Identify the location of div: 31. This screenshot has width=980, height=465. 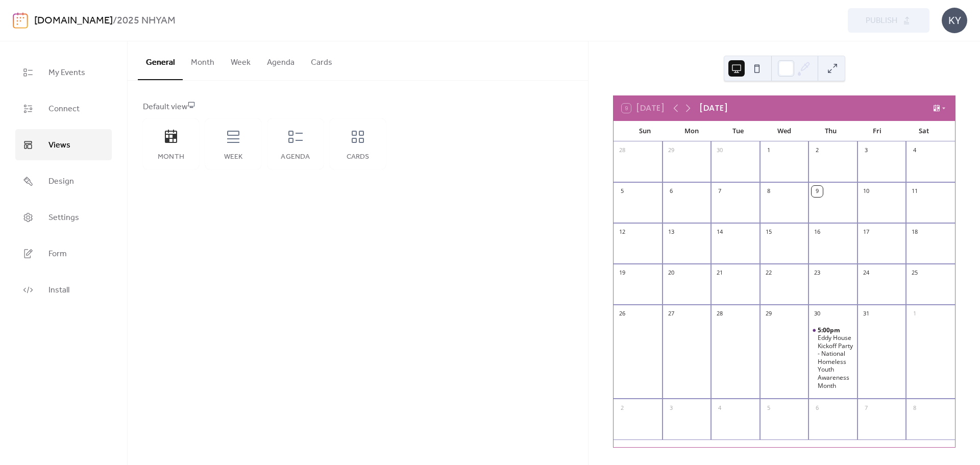
(866, 314).